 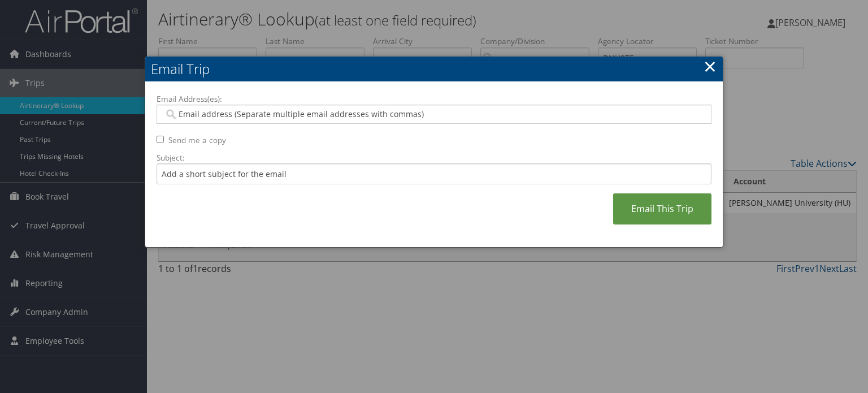 I want to click on label: Subject:, so click(x=434, y=158).